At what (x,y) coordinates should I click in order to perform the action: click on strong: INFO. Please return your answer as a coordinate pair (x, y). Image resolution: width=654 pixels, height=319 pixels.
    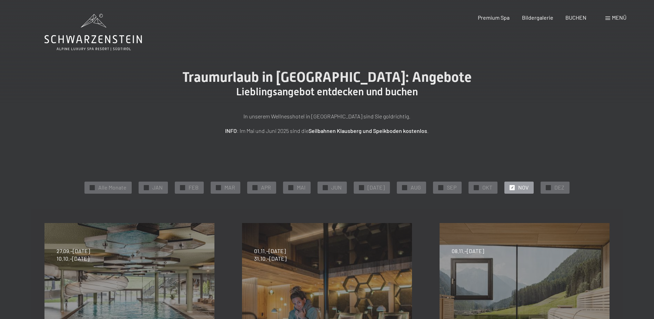
    Looking at the image, I should click on (231, 130).